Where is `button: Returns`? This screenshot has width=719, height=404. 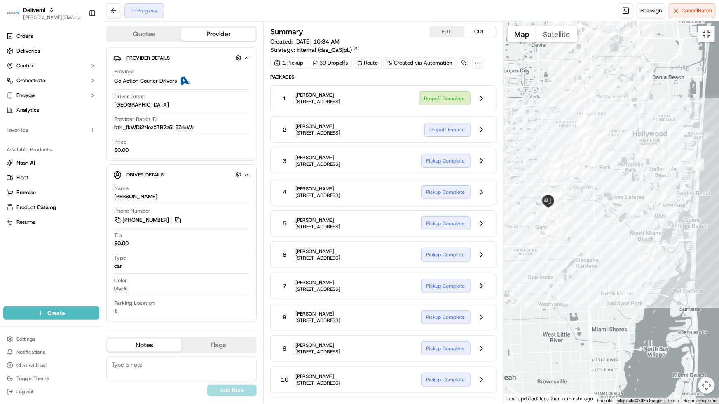 button: Returns is located at coordinates (51, 222).